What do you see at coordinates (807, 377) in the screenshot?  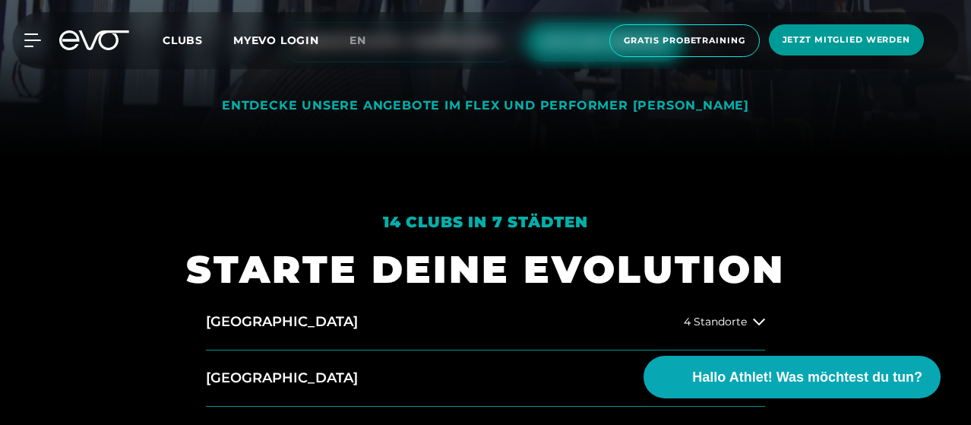 I see `span: Hallo Athlet! Was möchtest du tun?` at bounding box center [807, 377].